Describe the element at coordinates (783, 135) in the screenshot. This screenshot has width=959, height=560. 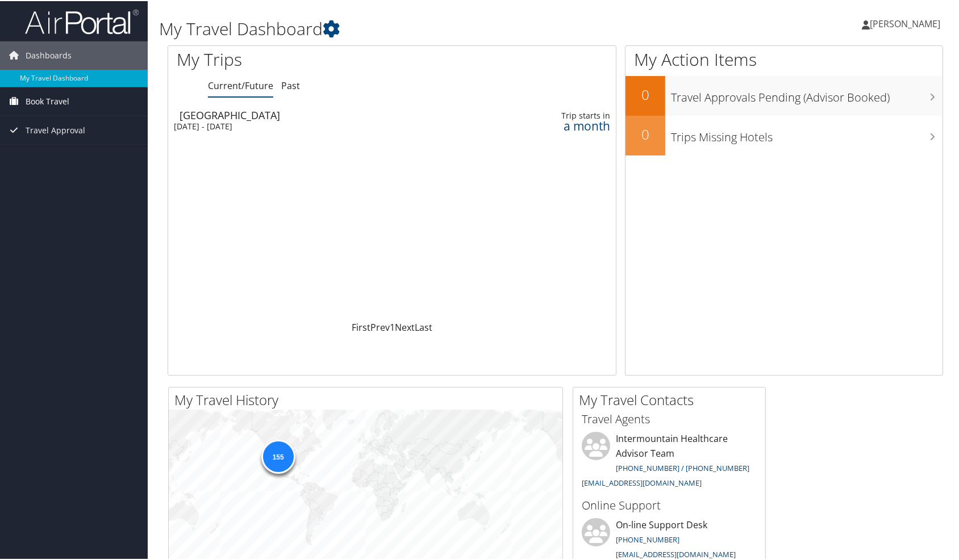
I see `a: 0Trips Missing Hotels` at that location.